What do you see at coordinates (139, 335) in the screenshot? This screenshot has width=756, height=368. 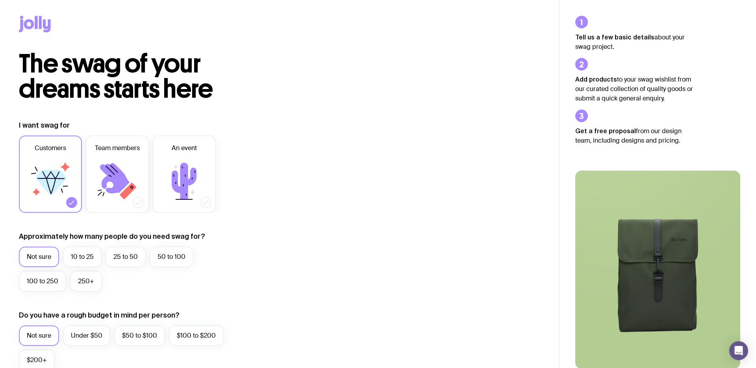 I see `label: $50 to $100` at bounding box center [139, 335].